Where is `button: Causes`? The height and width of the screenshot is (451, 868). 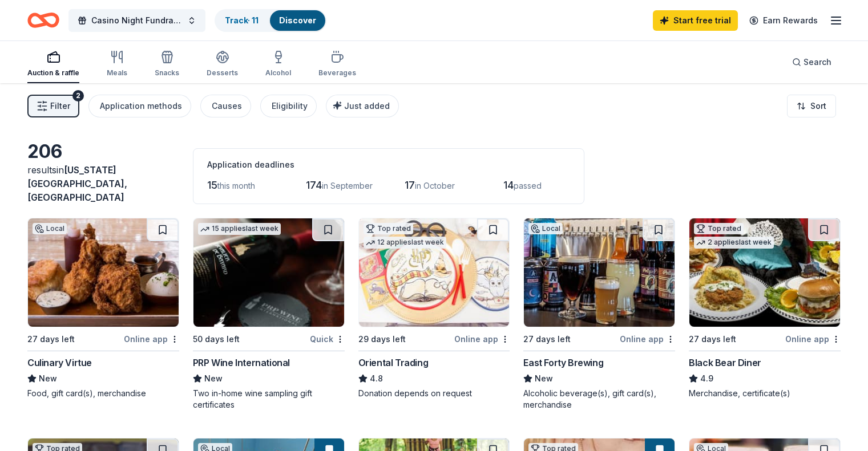 button: Causes is located at coordinates (226, 106).